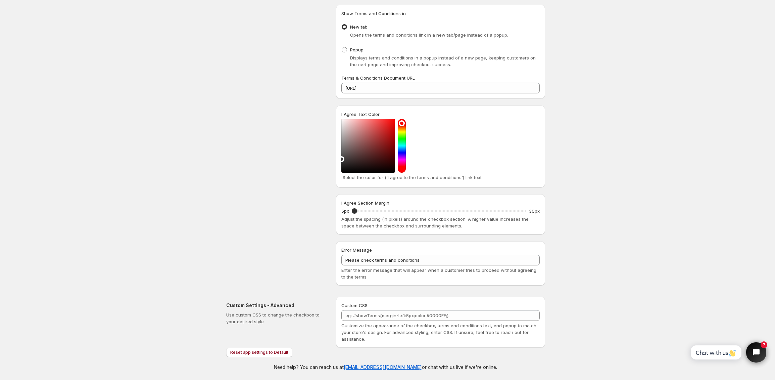 The image size is (775, 380). What do you see at coordinates (435, 222) in the screenshot?
I see `span: Adjust the spacing (in pixels) around the checkbox section. A higher value increases the space be...` at bounding box center [435, 222].